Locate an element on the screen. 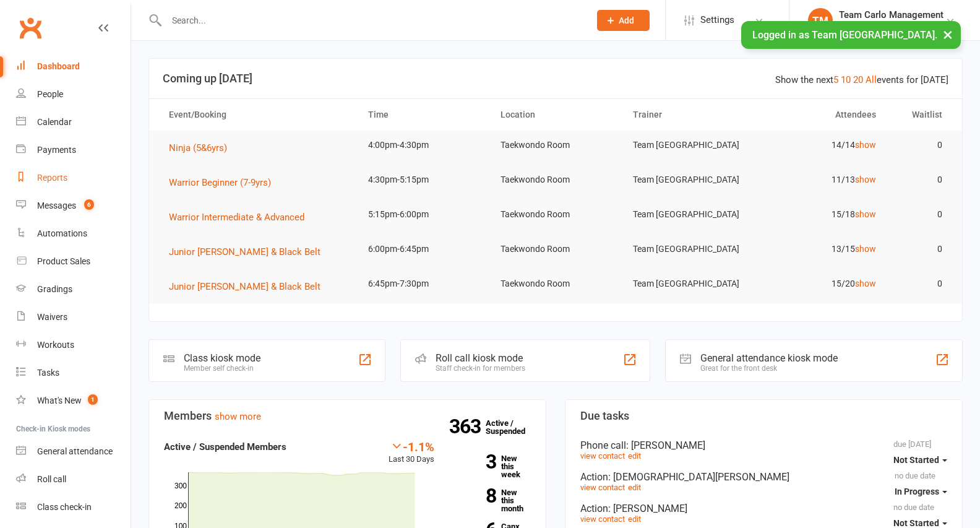  button: Warrior Intermediate & Advanced is located at coordinates (241, 217).